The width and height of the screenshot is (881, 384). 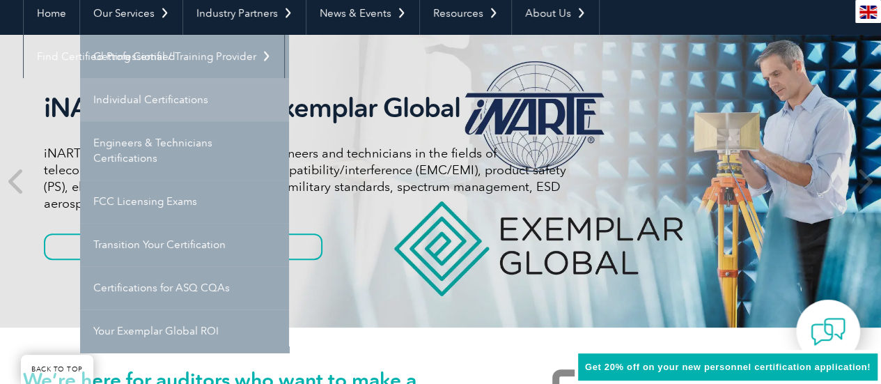 What do you see at coordinates (184, 100) in the screenshot?
I see `a: Individual Certifications` at bounding box center [184, 100].